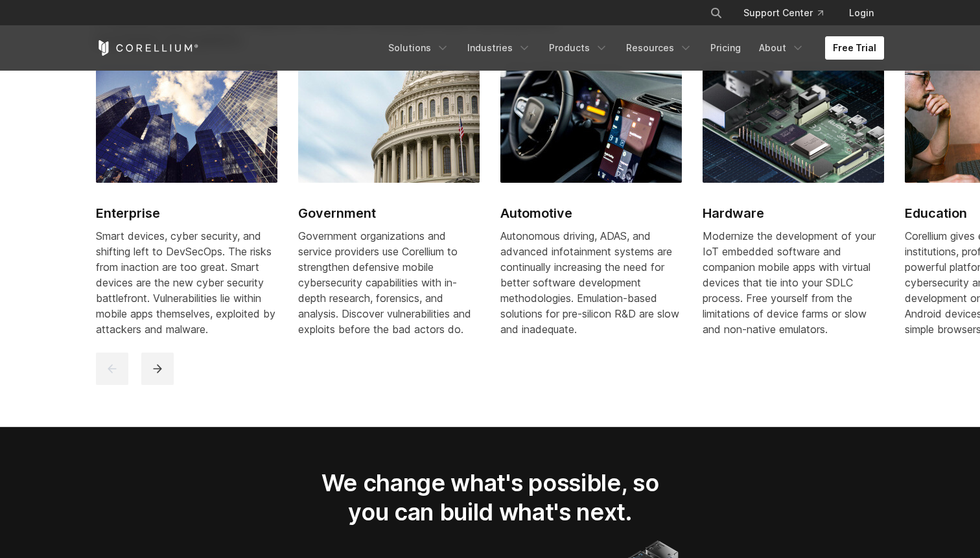 This screenshot has width=980, height=558. What do you see at coordinates (591, 213) in the screenshot?
I see `h2: Automotive` at bounding box center [591, 213].